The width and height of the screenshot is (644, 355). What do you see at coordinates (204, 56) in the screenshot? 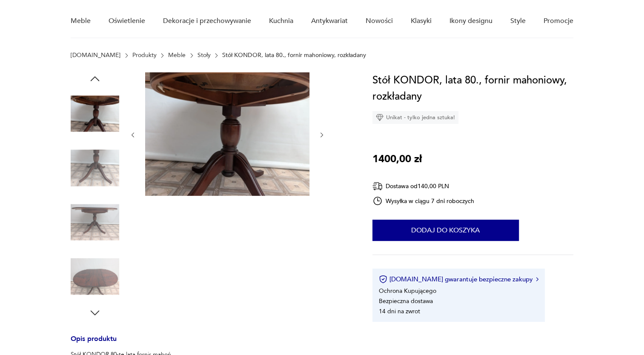
I see `a: Stoły` at bounding box center [204, 56].